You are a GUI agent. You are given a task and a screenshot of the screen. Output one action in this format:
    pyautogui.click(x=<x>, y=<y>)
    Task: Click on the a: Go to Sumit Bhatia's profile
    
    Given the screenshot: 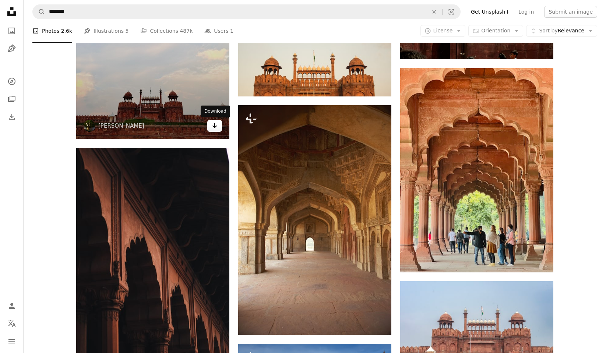 What is the action you would take?
    pyautogui.click(x=89, y=126)
    